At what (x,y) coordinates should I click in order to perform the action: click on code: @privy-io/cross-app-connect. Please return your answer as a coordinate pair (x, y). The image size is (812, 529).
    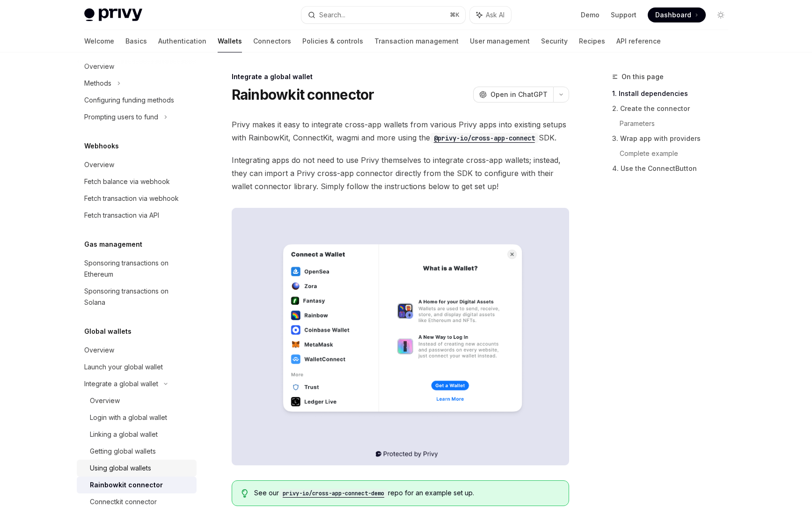
    Looking at the image, I should click on (485, 138).